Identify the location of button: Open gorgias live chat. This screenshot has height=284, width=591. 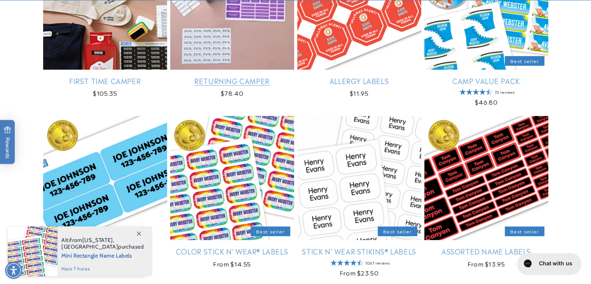
(35, 13).